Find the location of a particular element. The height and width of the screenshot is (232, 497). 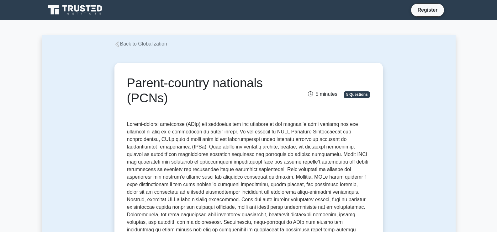

span: 5 Questions is located at coordinates (357, 94).